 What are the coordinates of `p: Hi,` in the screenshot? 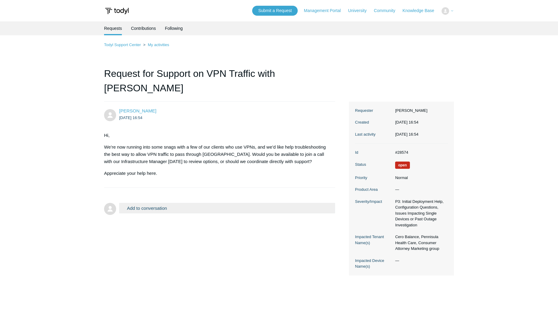 It's located at (217, 136).